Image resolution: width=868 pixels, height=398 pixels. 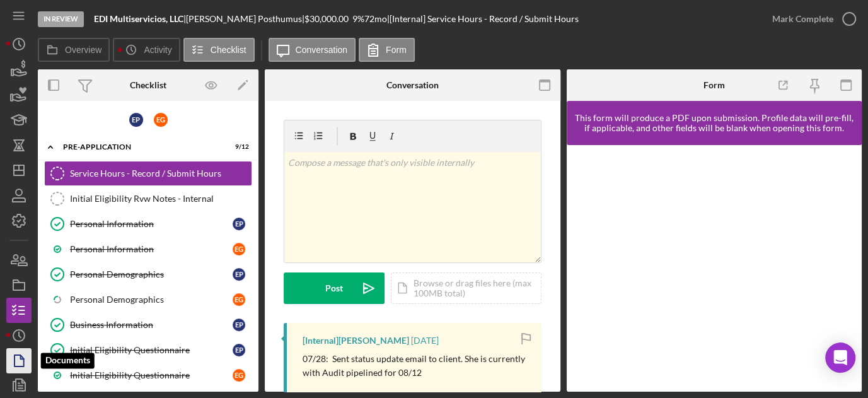 I want to click on div: 9 %, so click(x=358, y=19).